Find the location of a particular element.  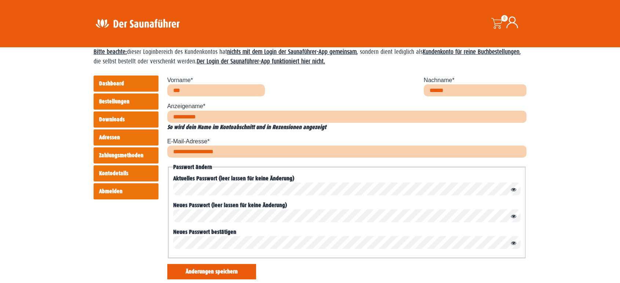

a: Downloads is located at coordinates (126, 120).